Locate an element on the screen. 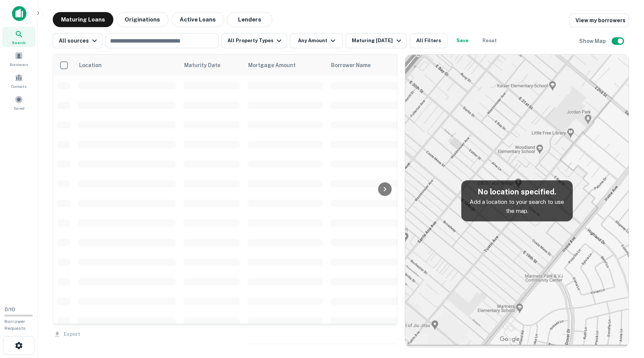  span: Saved is located at coordinates (19, 108).